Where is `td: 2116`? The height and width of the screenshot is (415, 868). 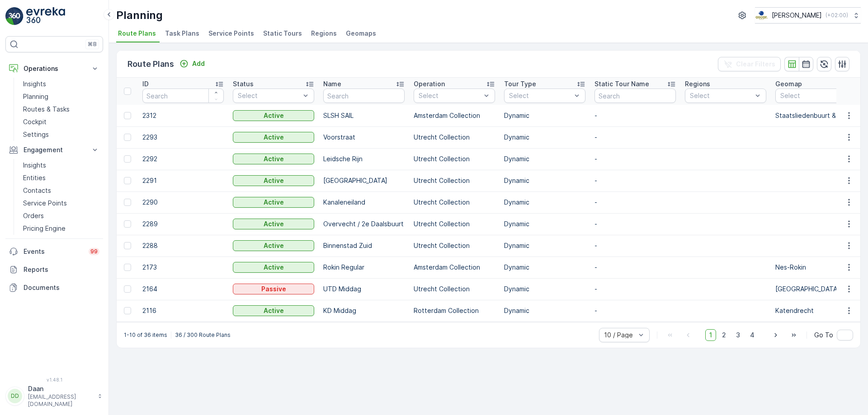
td: 2116 is located at coordinates (183, 311).